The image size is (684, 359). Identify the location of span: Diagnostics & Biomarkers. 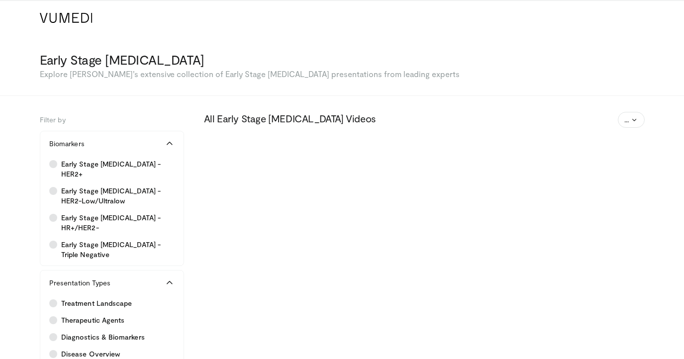
(103, 337).